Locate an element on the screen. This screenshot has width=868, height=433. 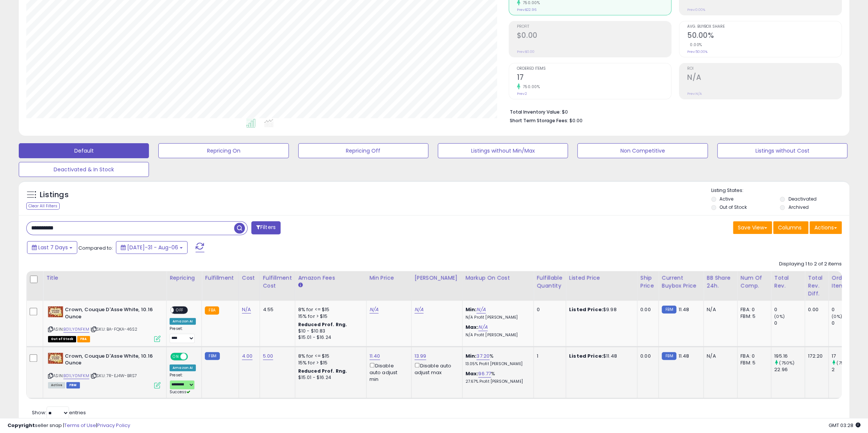
div: $10 - $10.83 is located at coordinates (329, 331).